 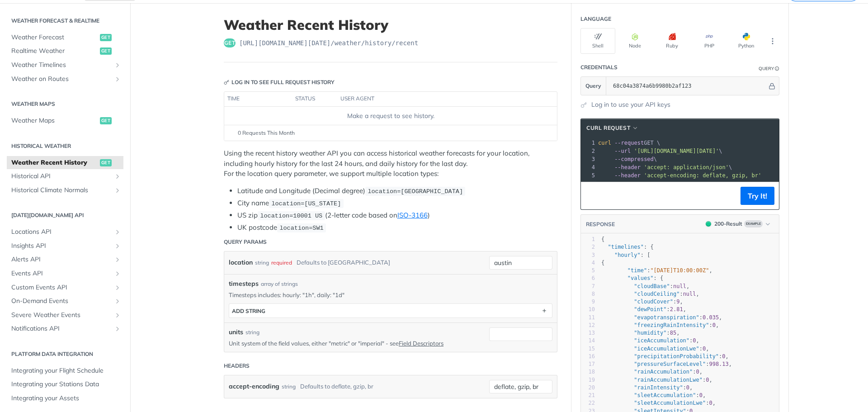 I want to click on th: user agent, so click(x=438, y=99).